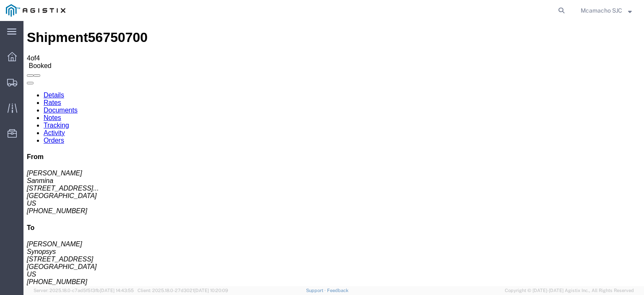 The image size is (644, 295). I want to click on a: Support, so click(317, 290).